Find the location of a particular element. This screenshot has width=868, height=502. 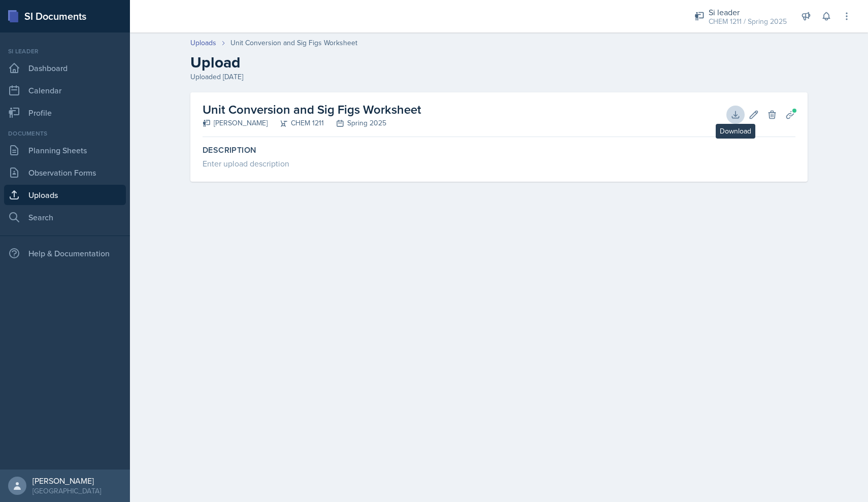

h2: Unit Conversion and Sig Figs Worksheet is located at coordinates (312, 110).